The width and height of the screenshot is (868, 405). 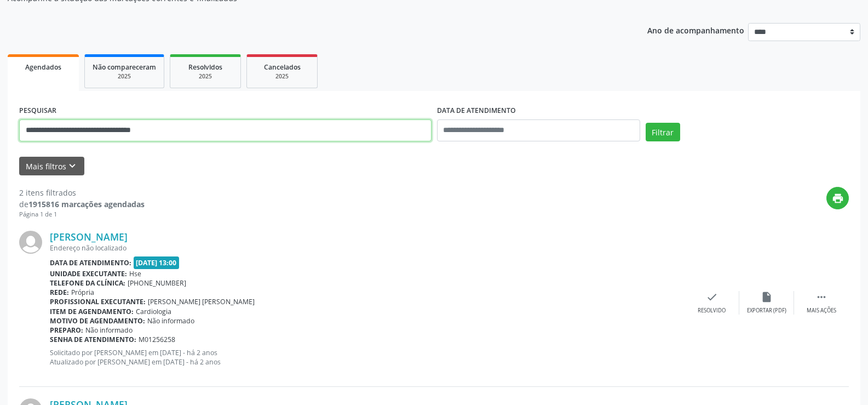 What do you see at coordinates (98, 320) in the screenshot?
I see `b: Motivo de agendamento:` at bounding box center [98, 320].